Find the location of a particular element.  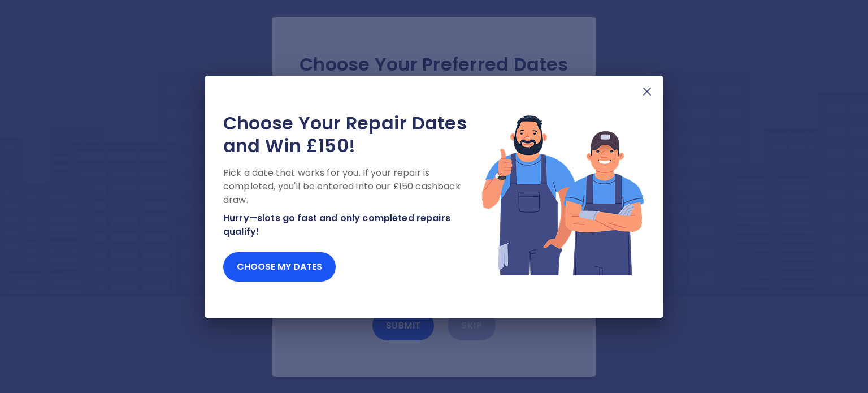

img: X Mark is located at coordinates (647, 92).